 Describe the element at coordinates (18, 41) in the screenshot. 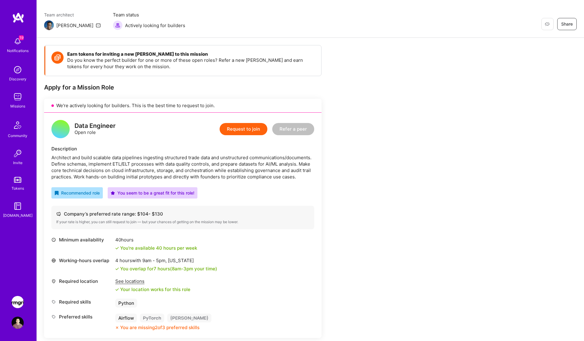

I see `img: bell` at that location.